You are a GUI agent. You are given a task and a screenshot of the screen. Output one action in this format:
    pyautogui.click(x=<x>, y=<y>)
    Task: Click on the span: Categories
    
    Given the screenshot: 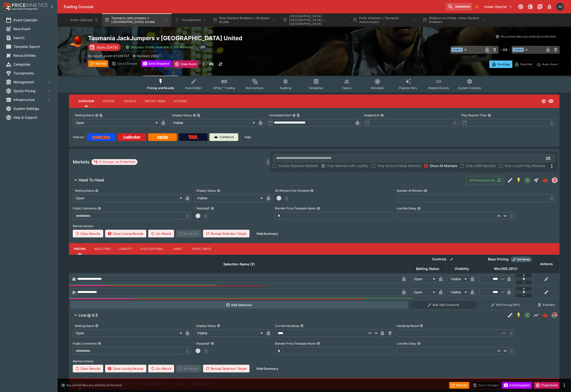 What is the action you would take?
    pyautogui.click(x=33, y=64)
    